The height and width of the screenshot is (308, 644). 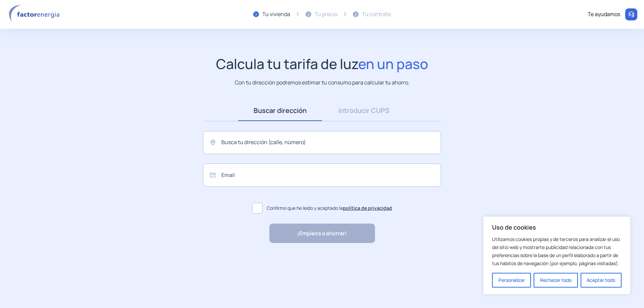 I want to click on div: Tu precio, so click(x=326, y=14).